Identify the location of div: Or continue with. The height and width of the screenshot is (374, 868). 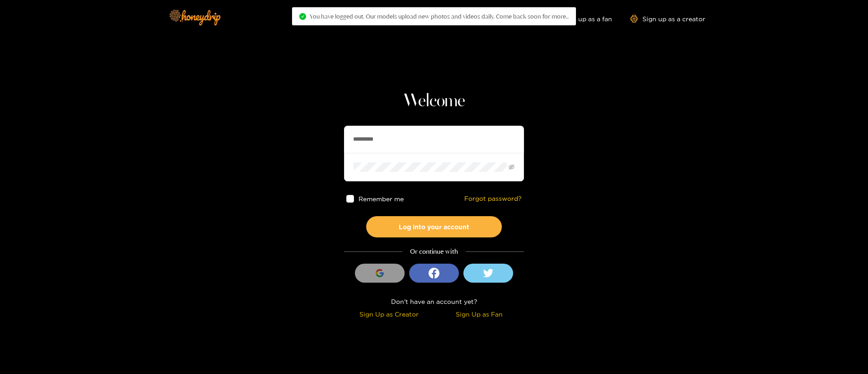
(434, 252).